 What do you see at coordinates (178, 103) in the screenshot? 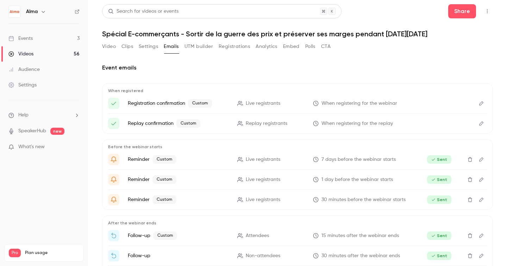
I see `p: Registration confirmation` at bounding box center [178, 103].